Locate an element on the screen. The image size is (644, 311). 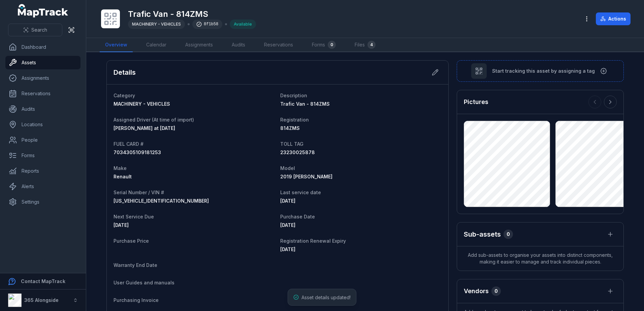
span: Search is located at coordinates (39, 30).